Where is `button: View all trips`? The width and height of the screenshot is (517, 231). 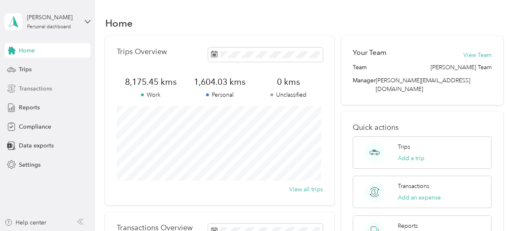 button: View all trips is located at coordinates (306, 189).